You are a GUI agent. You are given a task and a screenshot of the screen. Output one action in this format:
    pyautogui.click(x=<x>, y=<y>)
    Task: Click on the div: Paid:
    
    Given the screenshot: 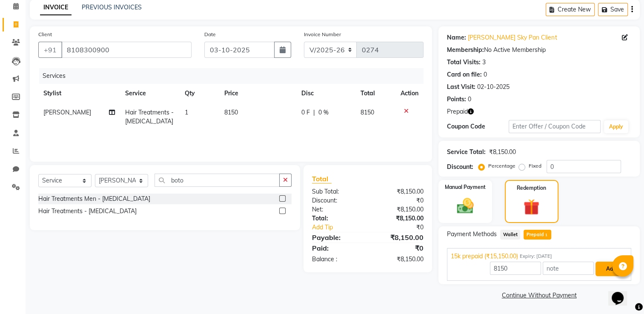 What is the action you would take?
    pyautogui.click(x=337, y=248)
    